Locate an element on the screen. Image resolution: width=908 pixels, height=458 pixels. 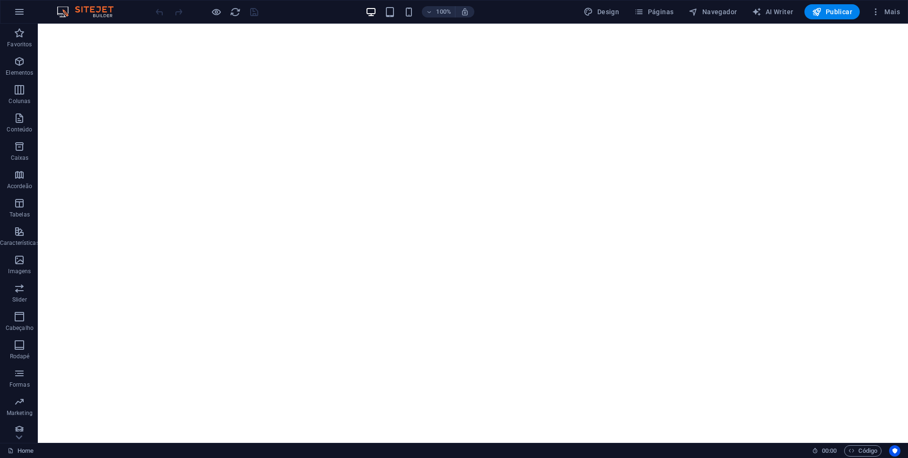
button: Usercentrics is located at coordinates (895, 451).